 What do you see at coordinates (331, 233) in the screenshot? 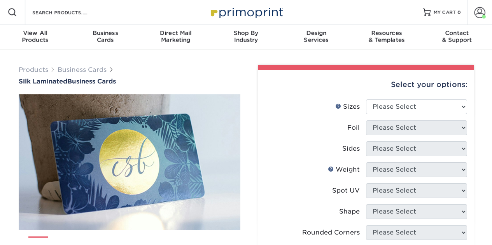
I see `div: Rounded Corners` at bounding box center [331, 233].